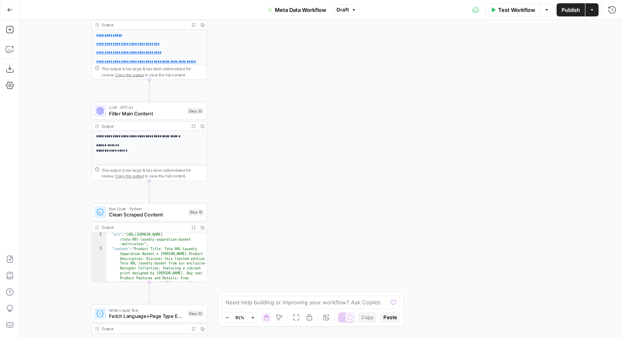  What do you see at coordinates (516, 10) in the screenshot?
I see `span: Test Workflow` at bounding box center [516, 10].